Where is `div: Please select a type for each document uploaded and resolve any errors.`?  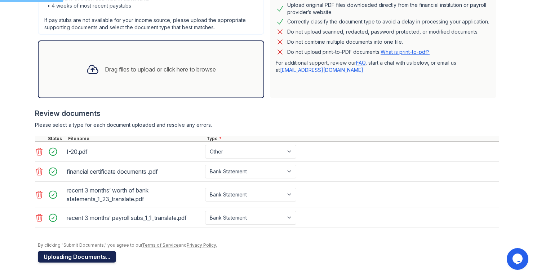
div: Please select a type for each document uploaded and resolve any errors. is located at coordinates (267, 125).